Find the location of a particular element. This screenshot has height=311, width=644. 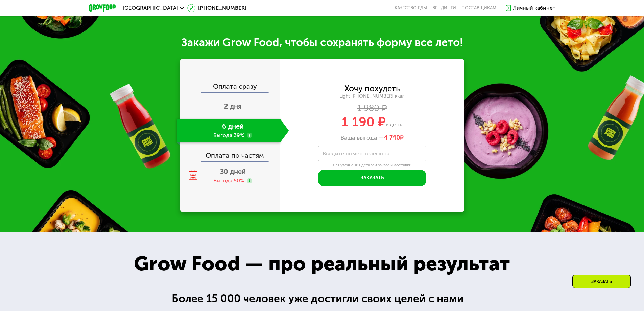

button: Заказать is located at coordinates (372, 177).